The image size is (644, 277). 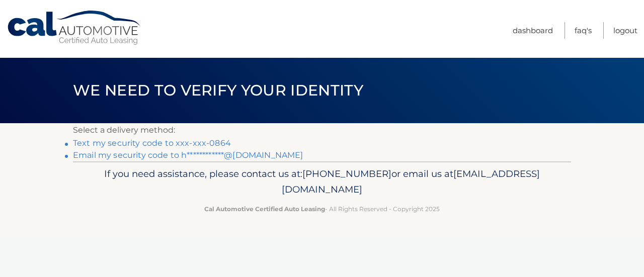 What do you see at coordinates (533, 30) in the screenshot?
I see `a: Dashboard` at bounding box center [533, 30].